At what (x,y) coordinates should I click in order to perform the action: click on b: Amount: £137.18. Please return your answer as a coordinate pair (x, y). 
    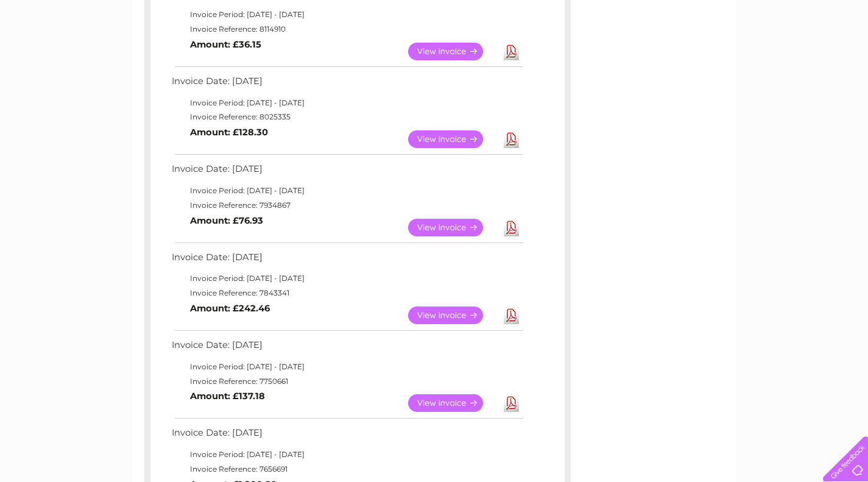
    Looking at the image, I should click on (227, 396).